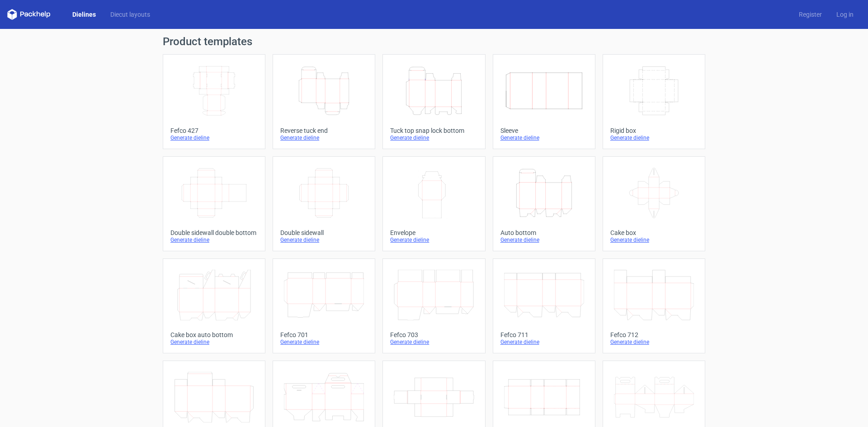 The image size is (868, 427). What do you see at coordinates (434, 306) in the screenshot?
I see `a: Fefco 703Generate dieline` at bounding box center [434, 306].